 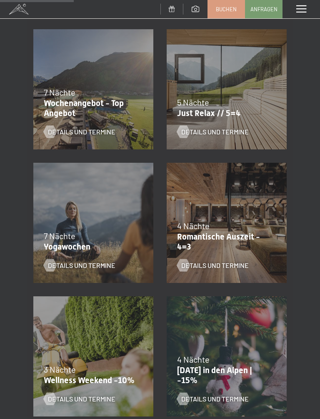 What do you see at coordinates (60, 369) in the screenshot?
I see `span: 3 Nächte` at bounding box center [60, 369].